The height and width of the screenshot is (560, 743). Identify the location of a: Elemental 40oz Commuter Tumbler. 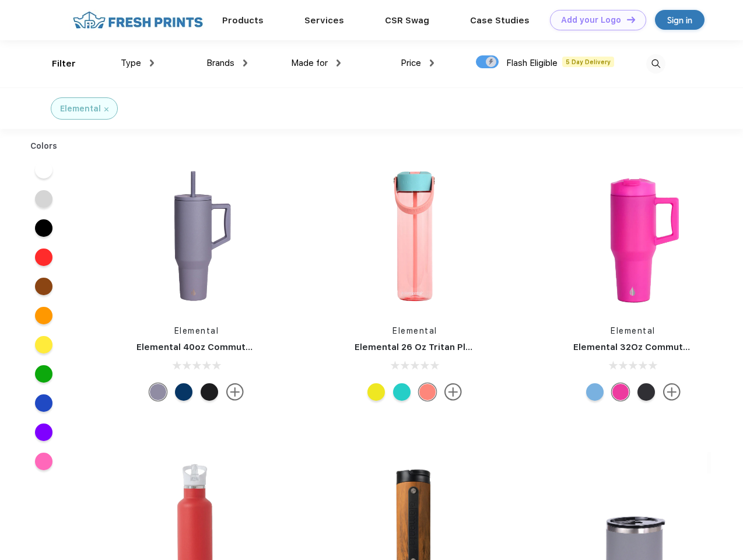
(215, 347).